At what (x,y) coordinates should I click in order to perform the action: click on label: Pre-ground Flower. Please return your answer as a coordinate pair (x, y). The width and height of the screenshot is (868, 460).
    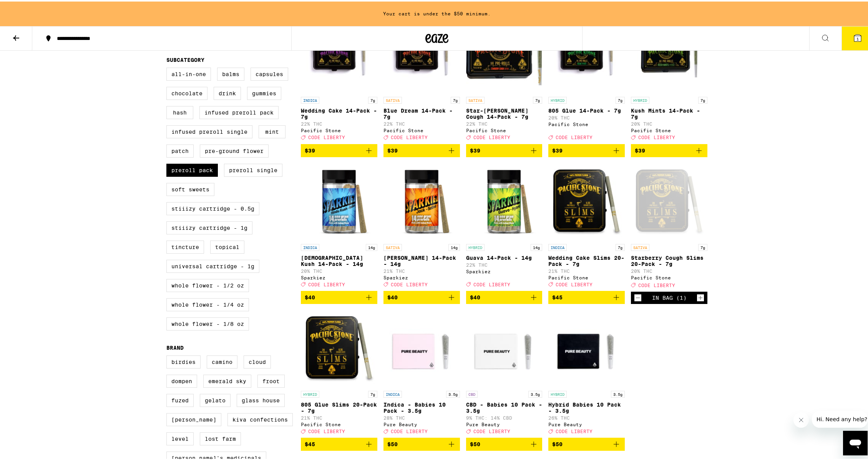
    Looking at the image, I should click on (234, 150).